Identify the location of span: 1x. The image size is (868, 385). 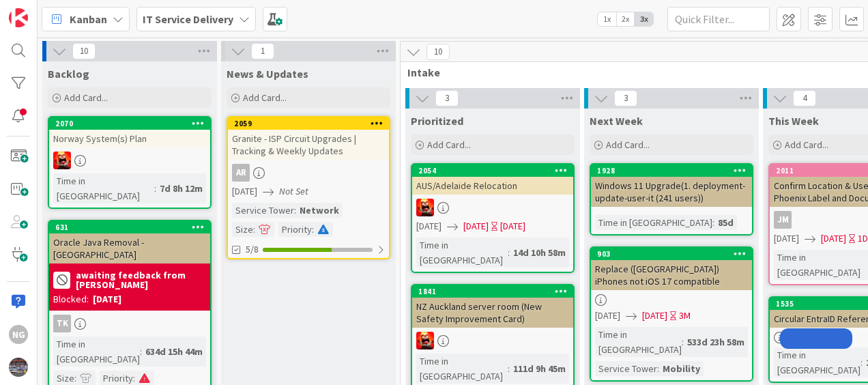
(607, 19).